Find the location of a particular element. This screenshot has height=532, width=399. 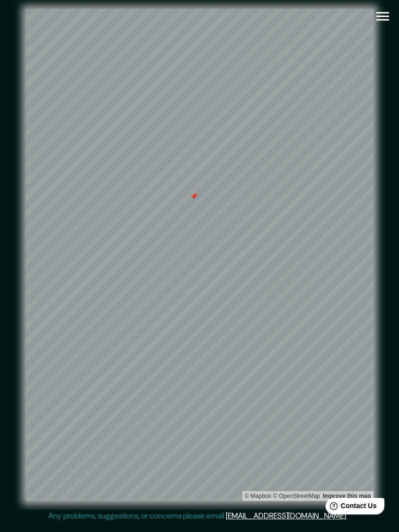

a: Mapbox is located at coordinates (258, 496).